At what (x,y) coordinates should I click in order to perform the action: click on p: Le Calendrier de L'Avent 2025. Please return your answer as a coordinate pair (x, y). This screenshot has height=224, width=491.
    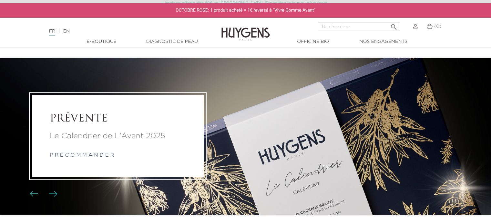
    Looking at the image, I should click on (118, 136).